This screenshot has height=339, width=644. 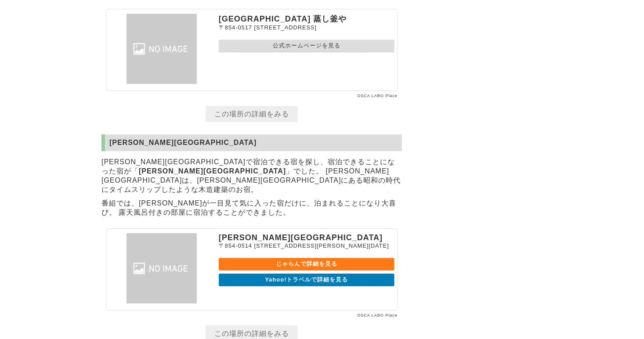 I want to click on a: この場所の詳細をみる, so click(x=252, y=114).